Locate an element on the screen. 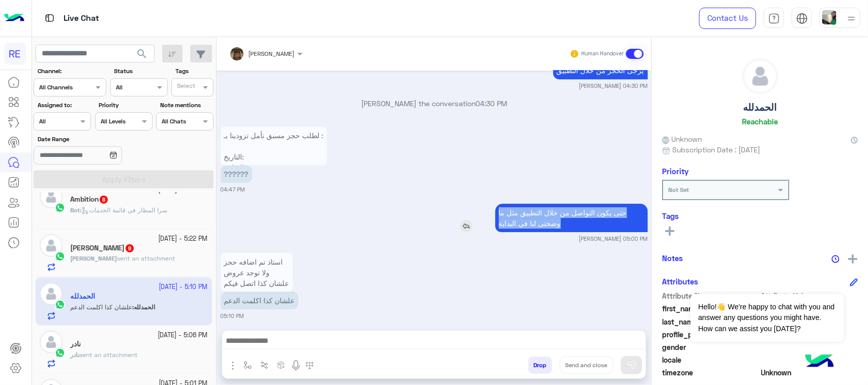 Image resolution: width=868 pixels, height=385 pixels. span: 9 is located at coordinates (130, 248).